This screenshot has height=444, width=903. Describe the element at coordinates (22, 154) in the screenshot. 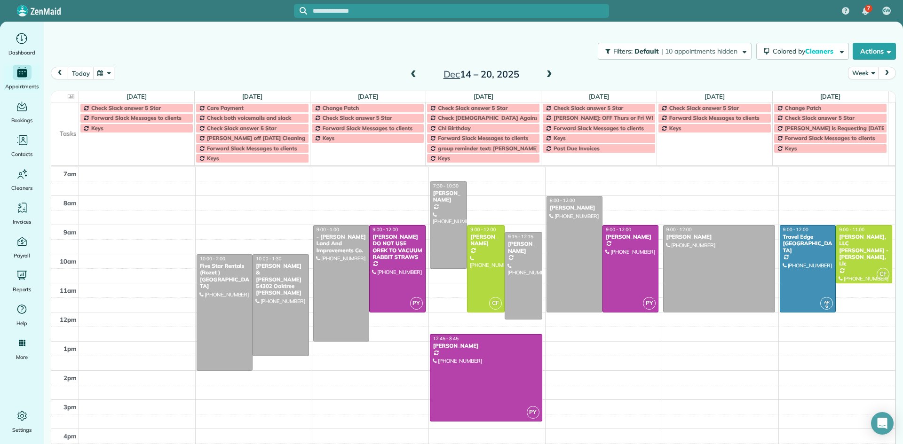

I see `span: Contacts` at that location.